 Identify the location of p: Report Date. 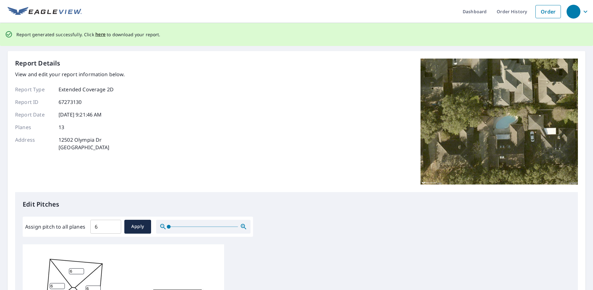
(34, 115).